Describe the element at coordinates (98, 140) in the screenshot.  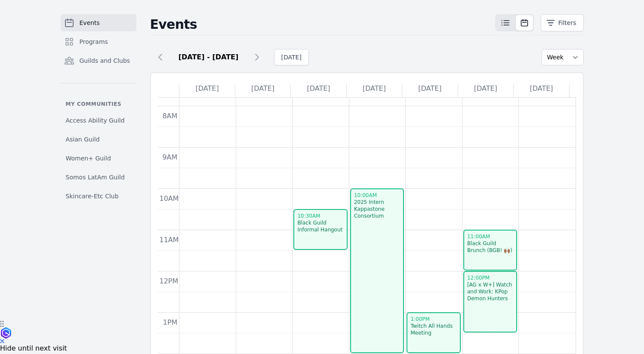
I see `a: Asian Guild` at that location.